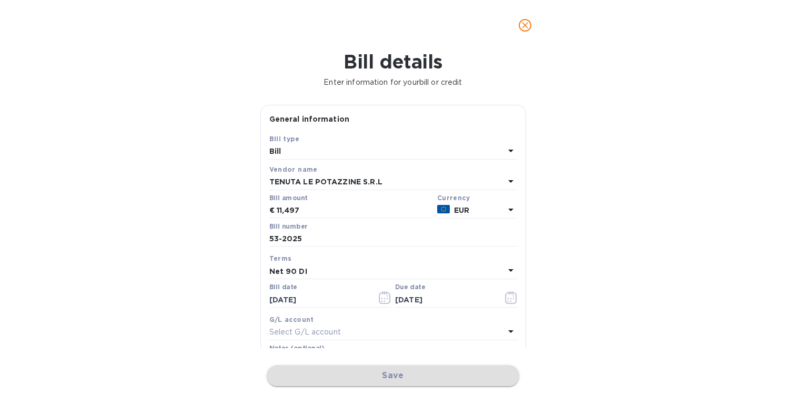 This screenshot has width=786, height=403. What do you see at coordinates (462, 210) in the screenshot?
I see `b: EUR` at bounding box center [462, 210].